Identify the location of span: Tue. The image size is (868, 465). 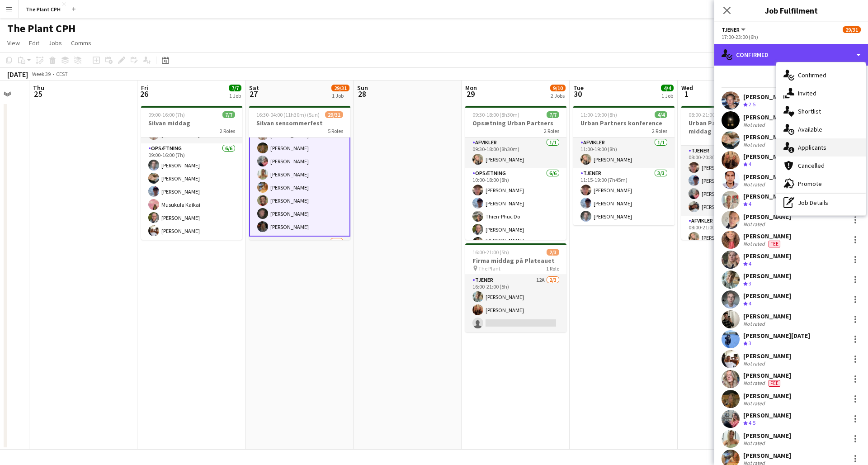
(578, 88).